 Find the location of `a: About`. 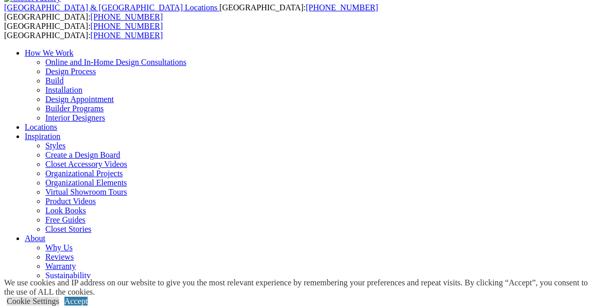

a: About is located at coordinates (35, 238).